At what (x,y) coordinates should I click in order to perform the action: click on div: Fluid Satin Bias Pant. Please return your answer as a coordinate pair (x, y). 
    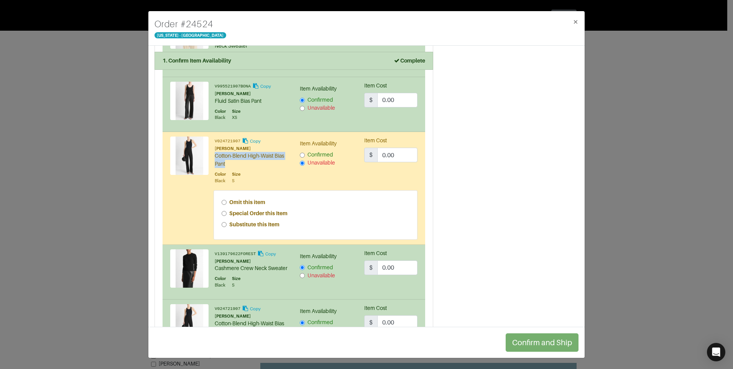
    Looking at the image, I should click on (252, 101).